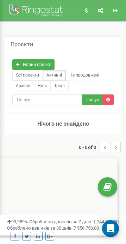 This screenshot has width=126, height=244. I want to click on h5: Проєкти, so click(22, 45).